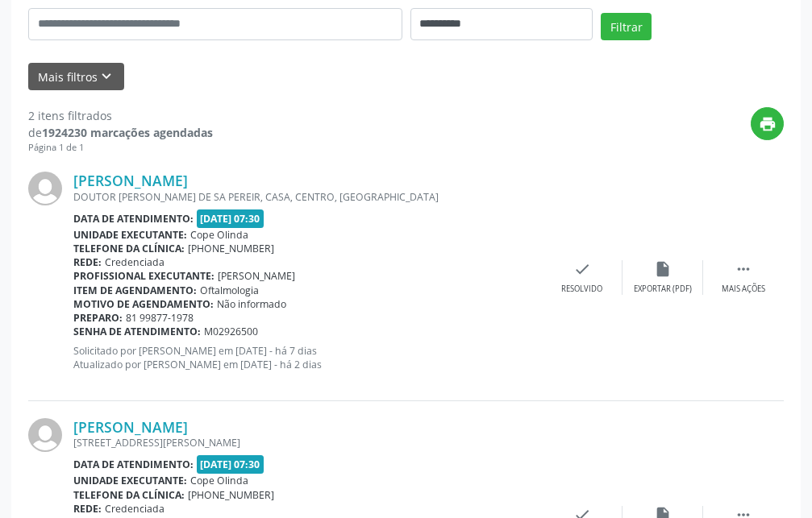  I want to click on b: Item de agendamento:, so click(134, 290).